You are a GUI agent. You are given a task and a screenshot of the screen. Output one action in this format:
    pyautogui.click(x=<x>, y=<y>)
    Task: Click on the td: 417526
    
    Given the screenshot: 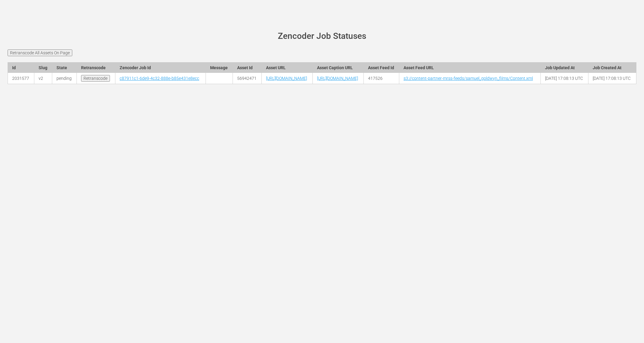 What is the action you would take?
    pyautogui.click(x=382, y=79)
    